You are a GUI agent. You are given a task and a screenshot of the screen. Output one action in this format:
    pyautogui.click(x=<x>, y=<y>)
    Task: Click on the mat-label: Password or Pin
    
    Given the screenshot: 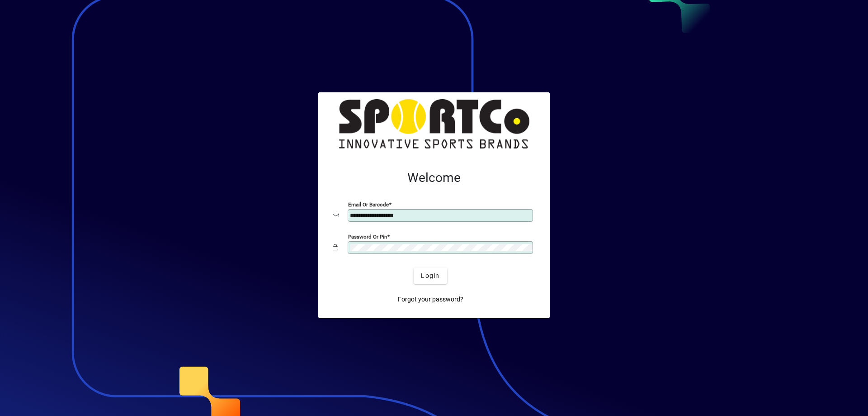 What is the action you would take?
    pyautogui.click(x=367, y=237)
    